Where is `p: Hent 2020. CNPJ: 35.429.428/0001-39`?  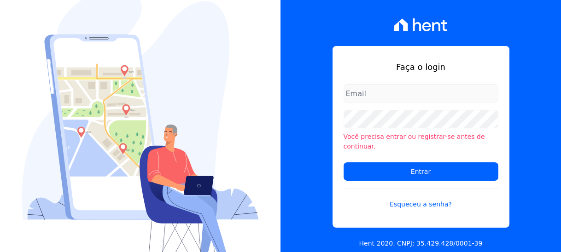
p: Hent 2020. CNPJ: 35.429.428/0001-39 is located at coordinates (421, 244).